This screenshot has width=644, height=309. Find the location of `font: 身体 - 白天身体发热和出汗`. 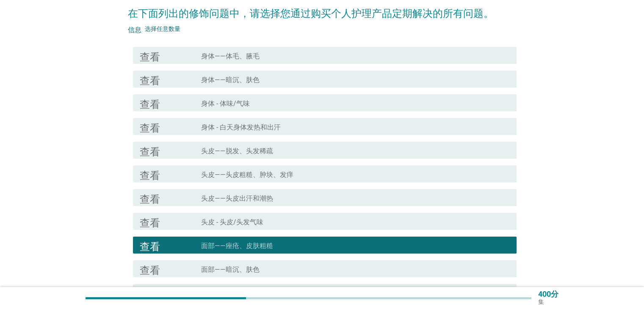

font: 身体 - 白天身体发热和出汗 is located at coordinates (241, 127).